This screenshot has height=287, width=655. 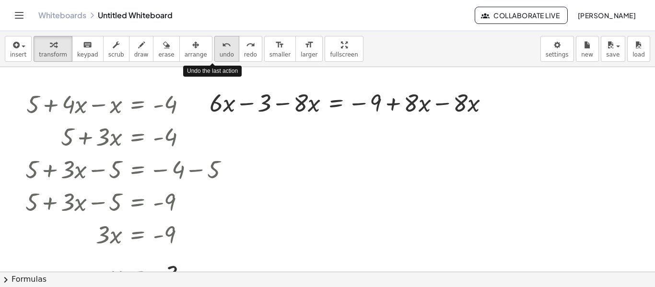 I want to click on button: arrange, so click(x=196, y=49).